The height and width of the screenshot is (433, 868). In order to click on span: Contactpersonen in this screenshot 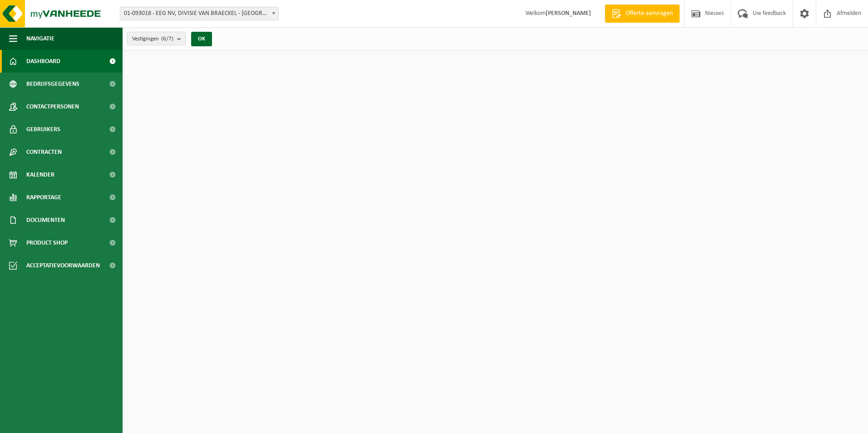, I will do `click(53, 107)`.